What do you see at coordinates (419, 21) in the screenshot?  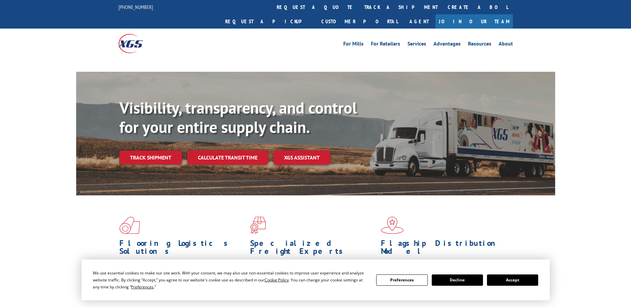 I see `a: Agent` at bounding box center [419, 21].